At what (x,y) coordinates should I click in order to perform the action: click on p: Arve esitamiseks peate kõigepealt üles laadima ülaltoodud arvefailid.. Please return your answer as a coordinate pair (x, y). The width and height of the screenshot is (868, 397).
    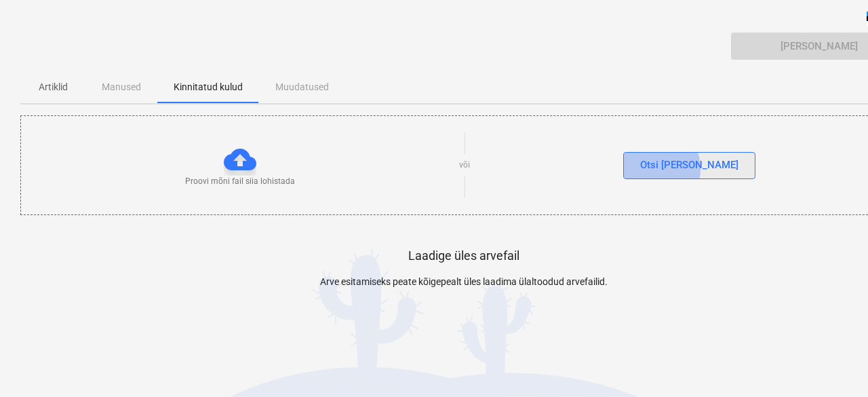
    Looking at the image, I should click on (464, 282).